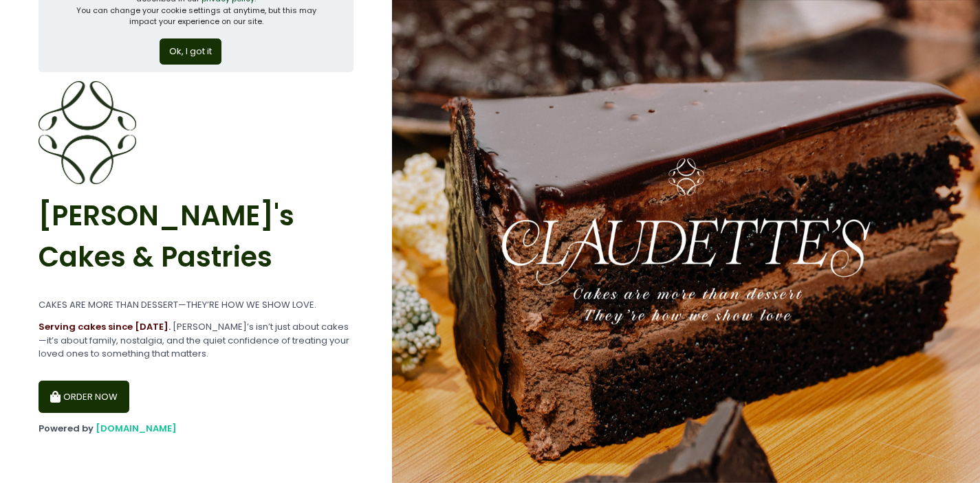 Image resolution: width=980 pixels, height=483 pixels. Describe the element at coordinates (84, 397) in the screenshot. I see `button: ORDER NOW` at that location.